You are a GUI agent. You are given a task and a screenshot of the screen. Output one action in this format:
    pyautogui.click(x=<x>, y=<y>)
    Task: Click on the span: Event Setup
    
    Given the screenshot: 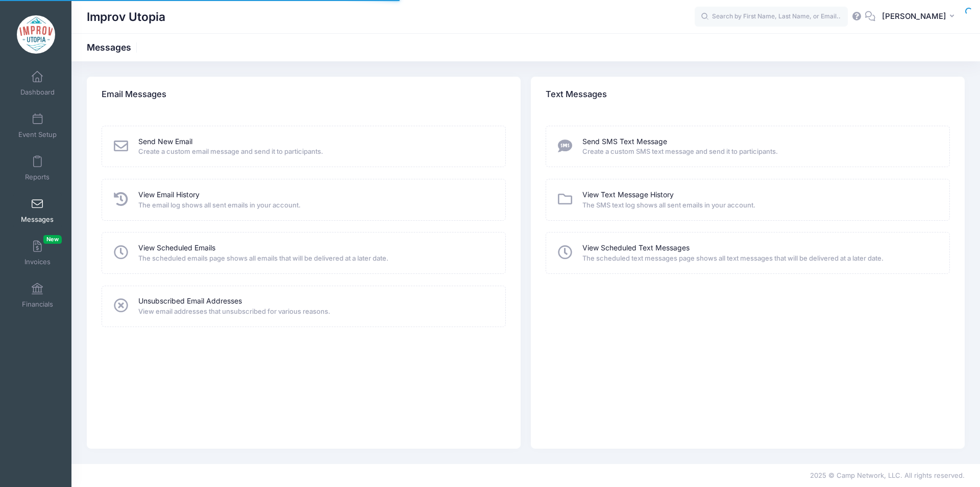 What is the action you would take?
    pyautogui.click(x=37, y=135)
    